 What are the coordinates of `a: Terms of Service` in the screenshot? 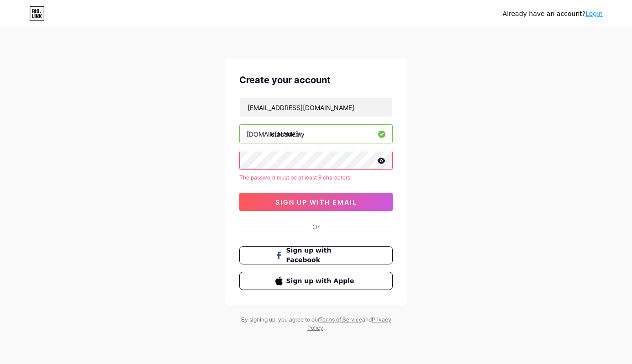 It's located at (341, 319).